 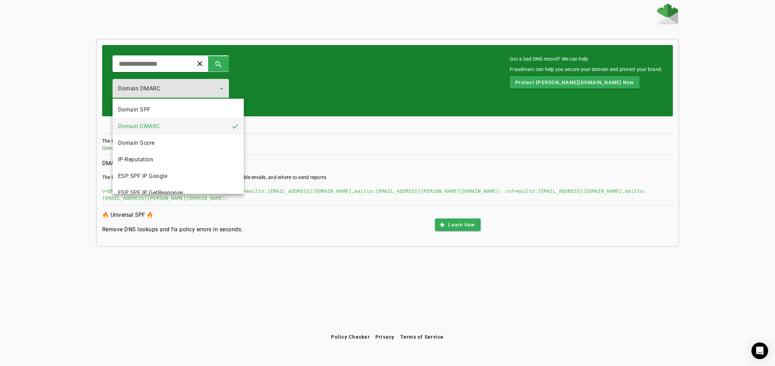 What do you see at coordinates (760, 351) in the screenshot?
I see `div: Open Intercom Messenger` at bounding box center [760, 351].